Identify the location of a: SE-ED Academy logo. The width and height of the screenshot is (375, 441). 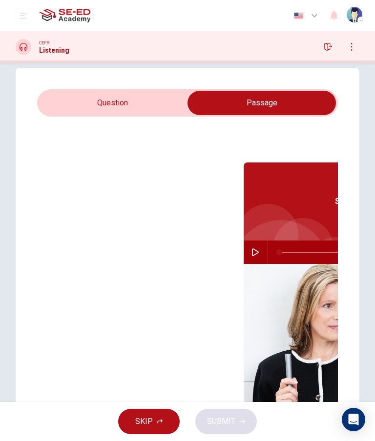
(64, 16).